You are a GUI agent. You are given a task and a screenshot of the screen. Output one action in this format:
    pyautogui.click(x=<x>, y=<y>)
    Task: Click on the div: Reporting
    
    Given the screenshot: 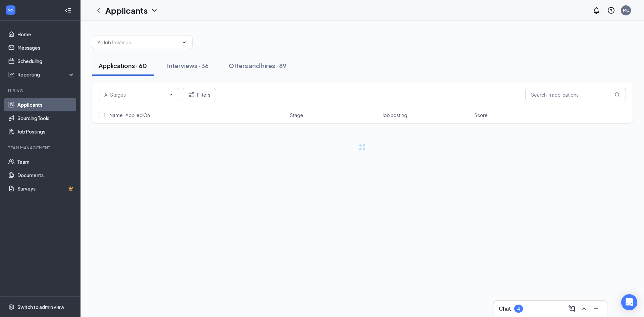 What is the action you would take?
    pyautogui.click(x=46, y=74)
    